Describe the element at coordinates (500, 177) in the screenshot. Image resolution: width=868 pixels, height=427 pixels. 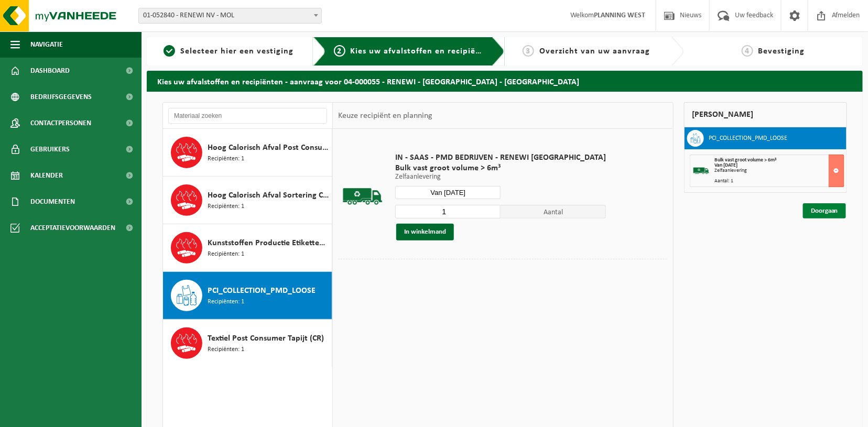
I see `p: Zelfaanlevering` at that location.